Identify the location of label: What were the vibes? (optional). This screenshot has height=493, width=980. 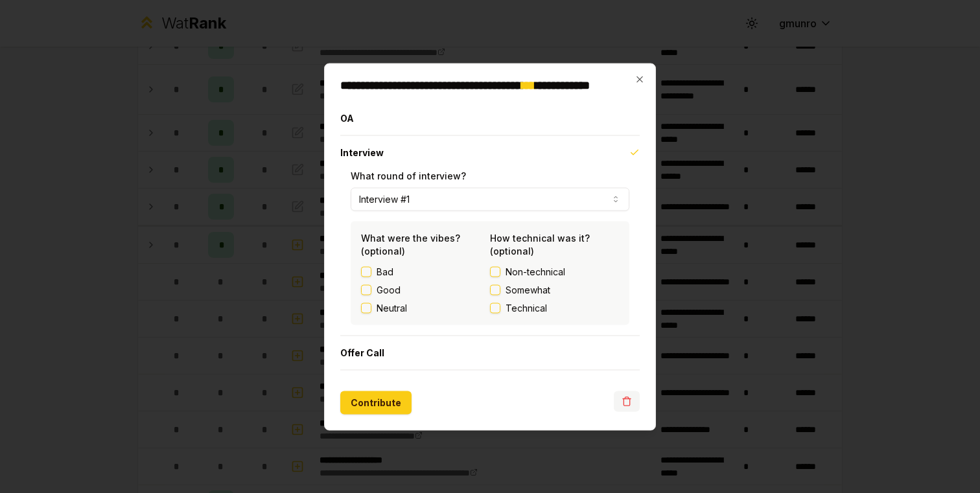
(410, 243).